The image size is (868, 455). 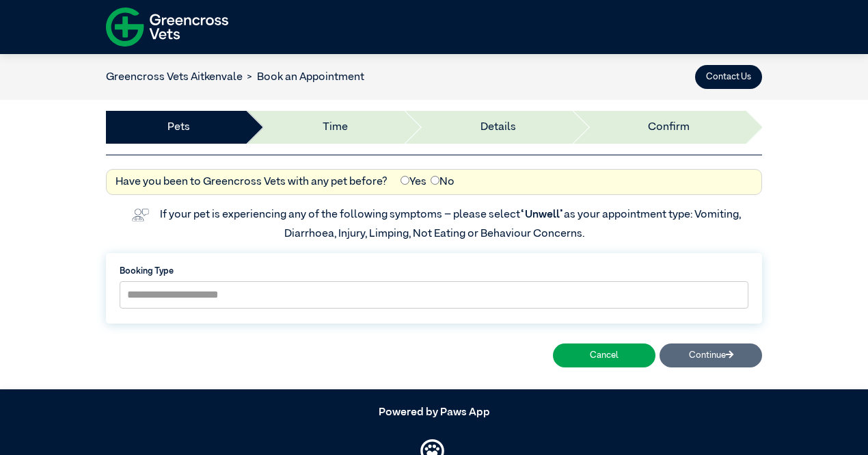 What do you see at coordinates (434, 412) in the screenshot?
I see `h5: Powered by Paws App` at bounding box center [434, 412].